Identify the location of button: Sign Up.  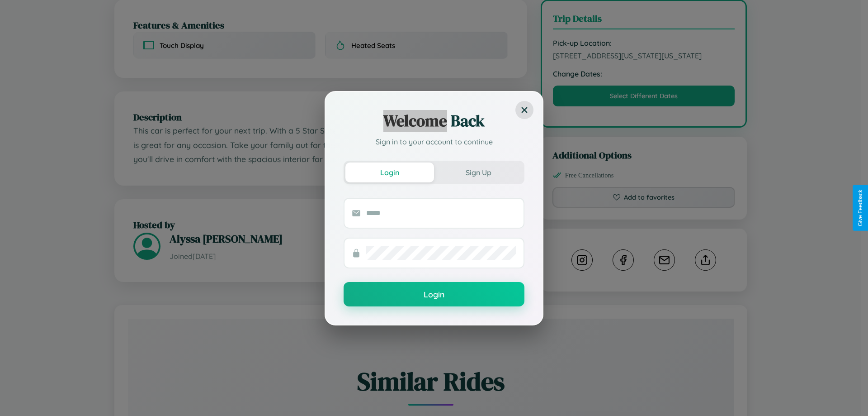
(478, 172).